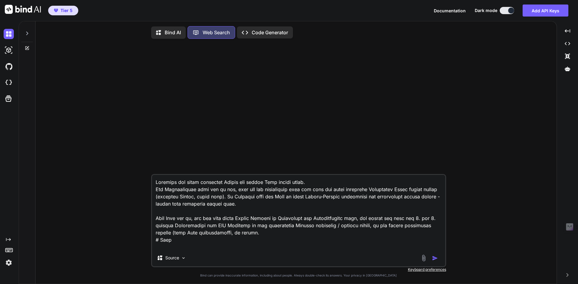  What do you see at coordinates (56, 11) in the screenshot?
I see `img: premium` at bounding box center [56, 11].